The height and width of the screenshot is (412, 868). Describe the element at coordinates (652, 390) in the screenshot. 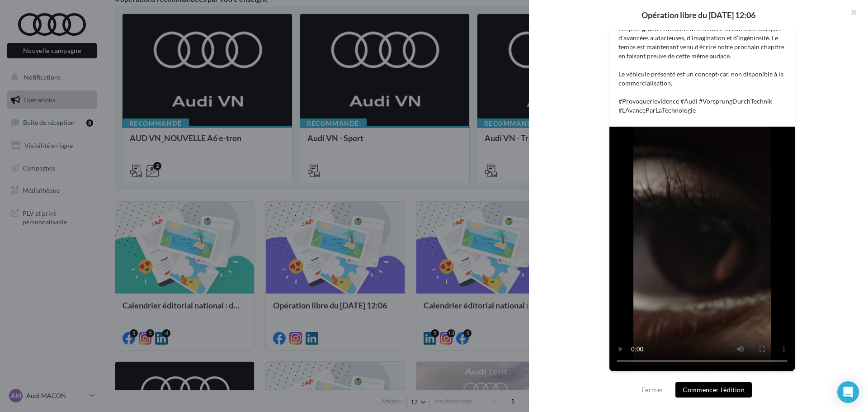

I see `button: Fermer` at that location.